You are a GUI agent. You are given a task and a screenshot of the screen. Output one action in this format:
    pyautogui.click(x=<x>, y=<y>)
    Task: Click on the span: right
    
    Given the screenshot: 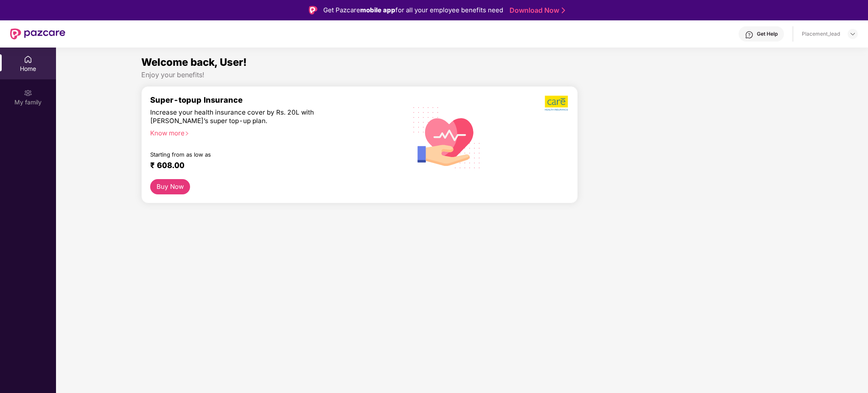 What is the action you would take?
    pyautogui.click(x=187, y=133)
    